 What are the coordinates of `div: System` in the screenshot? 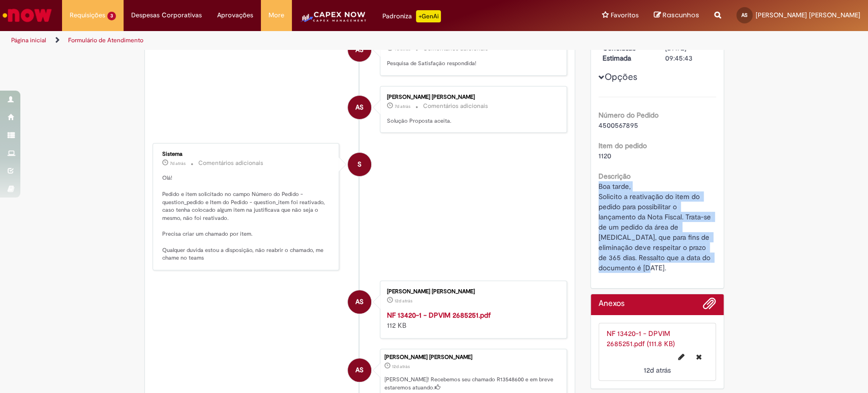 It's located at (360, 164).